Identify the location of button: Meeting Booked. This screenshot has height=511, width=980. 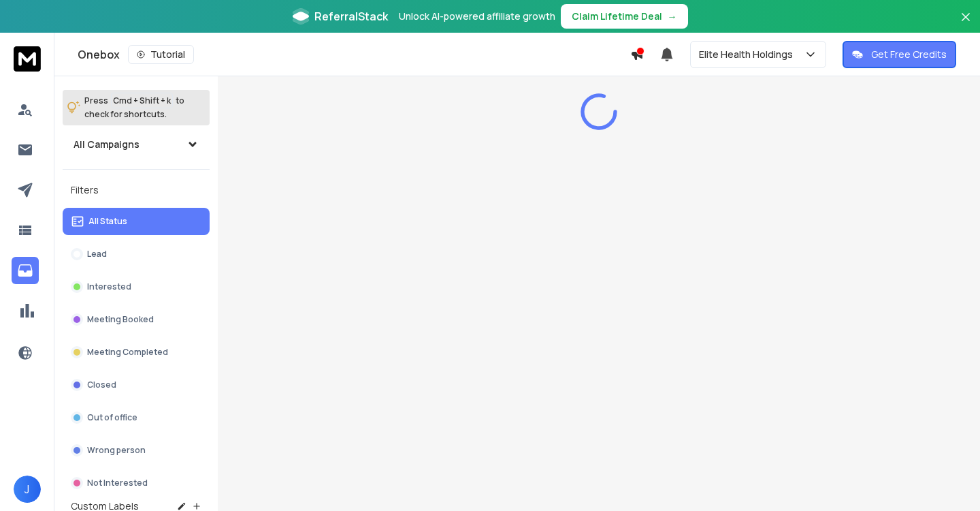
(136, 319).